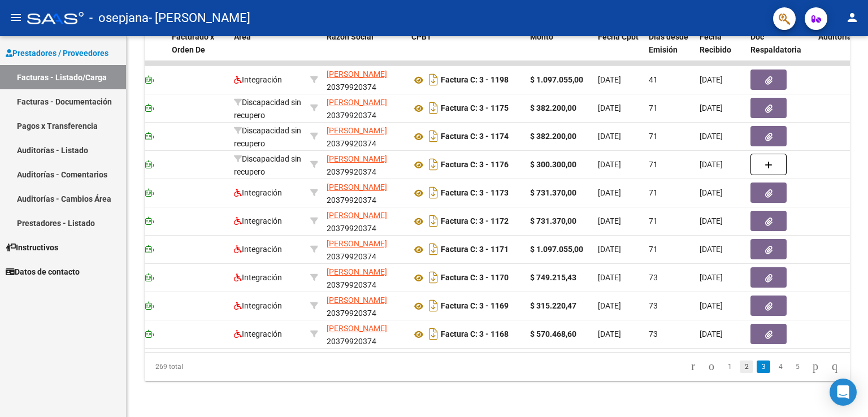 This screenshot has height=417, width=868. Describe the element at coordinates (797, 367) in the screenshot. I see `li: page 5` at that location.